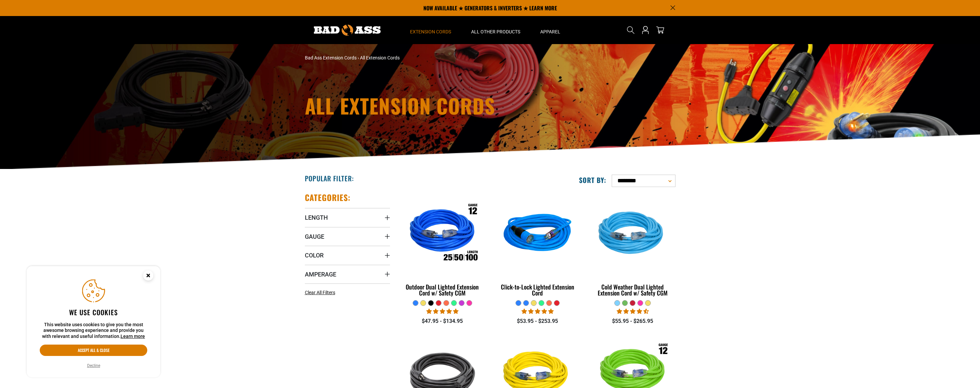  Describe the element at coordinates (443, 290) in the screenshot. I see `div: Outdoor Dual Lighted Extension Cord w/ Safety CGM` at that location.